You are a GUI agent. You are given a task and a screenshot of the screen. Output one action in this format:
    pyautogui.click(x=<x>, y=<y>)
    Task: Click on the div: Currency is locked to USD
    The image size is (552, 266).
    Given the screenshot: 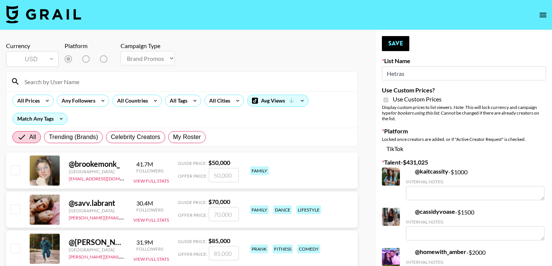 What is the action you would take?
    pyautogui.click(x=32, y=59)
    